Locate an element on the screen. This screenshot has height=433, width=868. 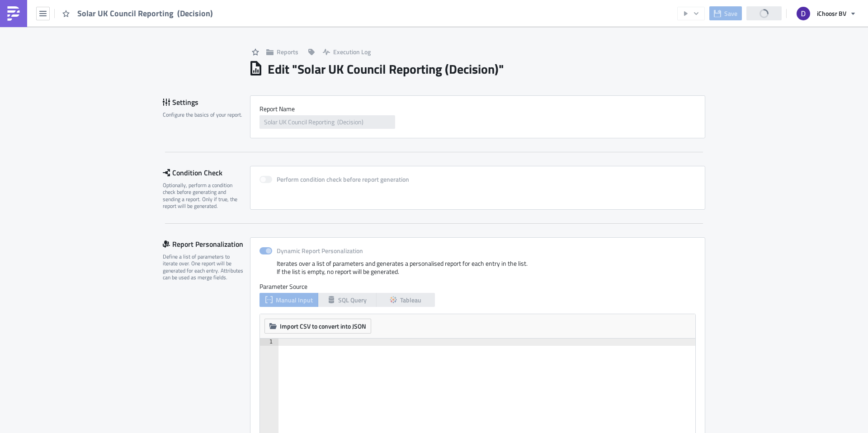
h1: Edit " Solar UK Council Reporting (Decision) " is located at coordinates (385, 69).